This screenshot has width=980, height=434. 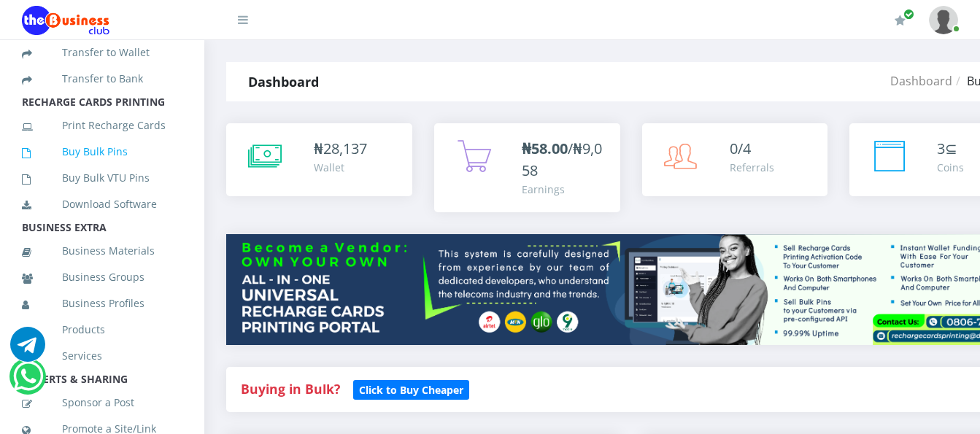 I want to click on a: Download Software, so click(x=102, y=205).